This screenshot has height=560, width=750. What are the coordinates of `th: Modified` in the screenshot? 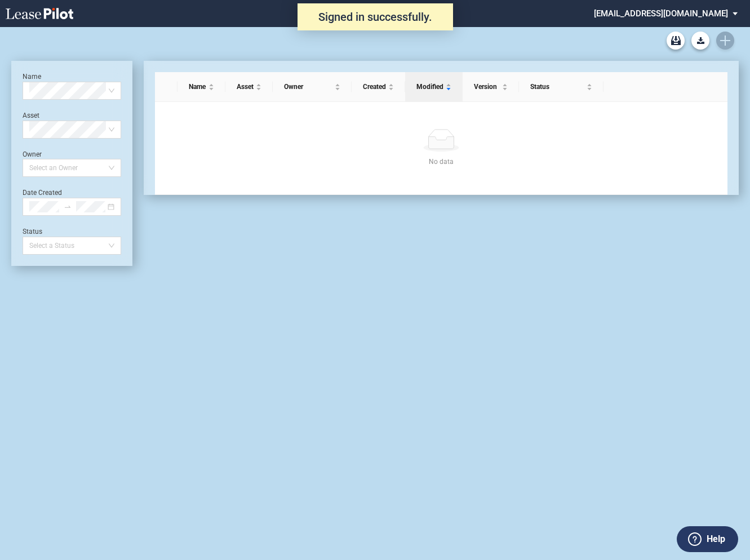 It's located at (434, 87).